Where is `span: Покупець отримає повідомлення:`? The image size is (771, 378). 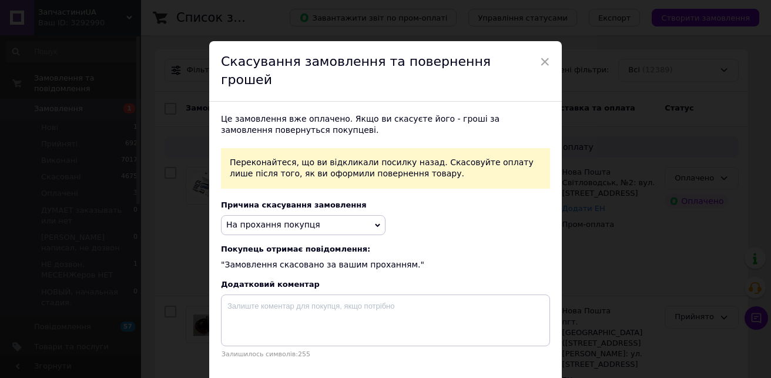 span: Покупець отримає повідомлення: is located at coordinates (385, 248).